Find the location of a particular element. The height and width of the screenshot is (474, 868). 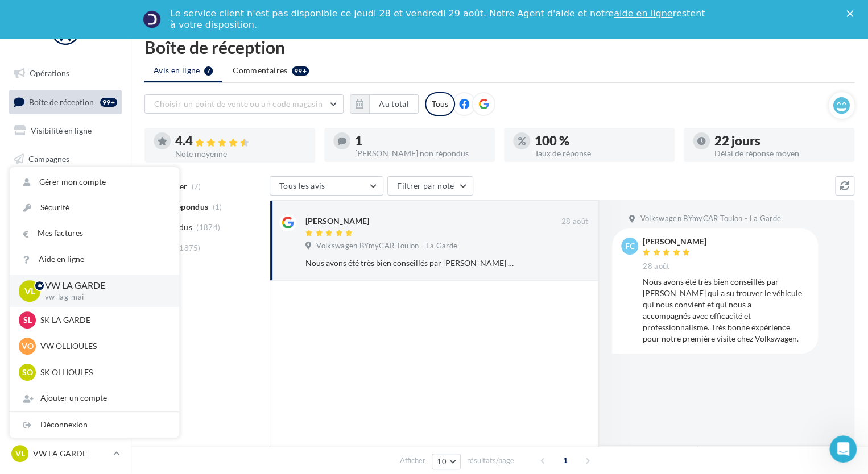

span: SO is located at coordinates (27, 372).